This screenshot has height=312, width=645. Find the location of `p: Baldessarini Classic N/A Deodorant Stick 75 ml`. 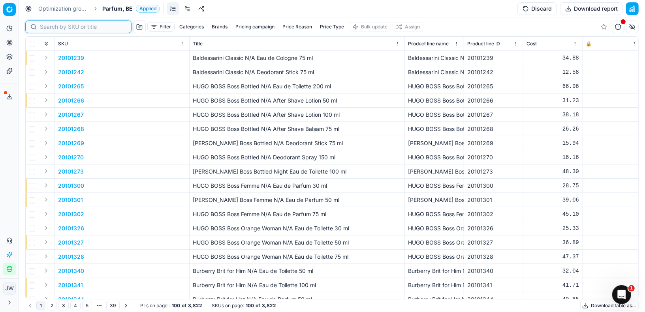

p: Baldessarini Classic N/A Deodorant Stick 75 ml is located at coordinates (297, 72).